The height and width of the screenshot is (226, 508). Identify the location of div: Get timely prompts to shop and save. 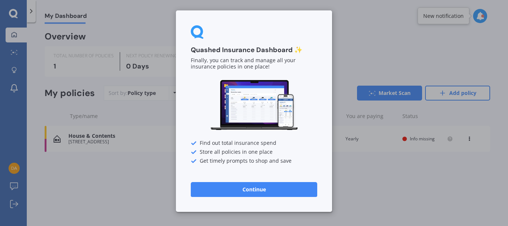
(254, 161).